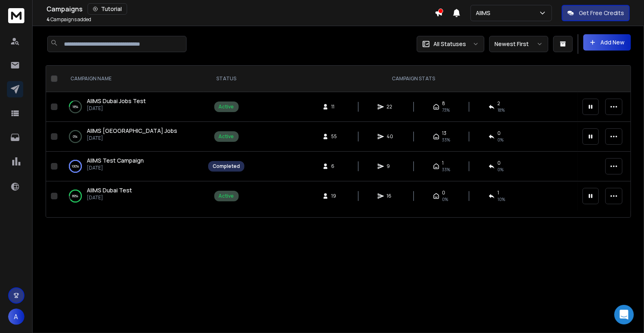 The width and height of the screenshot is (644, 333). I want to click on span: 10 %, so click(501, 200).